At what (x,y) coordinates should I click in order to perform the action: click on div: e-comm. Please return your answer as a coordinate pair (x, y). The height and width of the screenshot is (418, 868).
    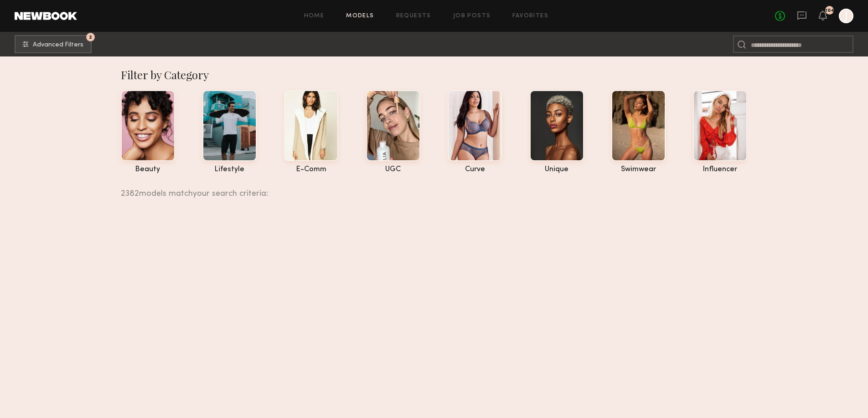
    Looking at the image, I should click on (311, 169).